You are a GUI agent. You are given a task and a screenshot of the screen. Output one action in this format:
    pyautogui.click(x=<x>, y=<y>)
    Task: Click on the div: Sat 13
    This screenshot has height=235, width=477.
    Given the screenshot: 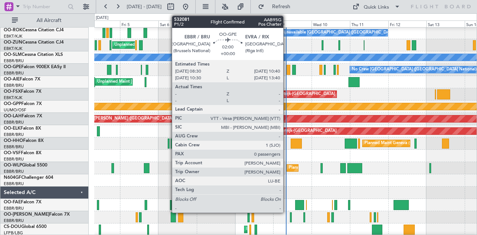 What is the action you would take?
    pyautogui.click(x=445, y=24)
    